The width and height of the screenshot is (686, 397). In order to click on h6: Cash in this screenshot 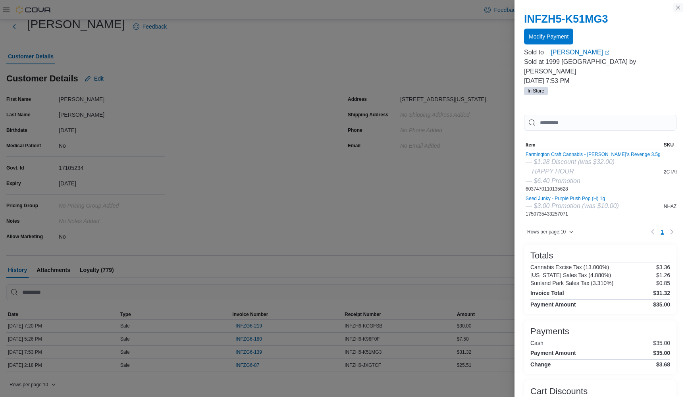, I will do `click(537, 343)`.